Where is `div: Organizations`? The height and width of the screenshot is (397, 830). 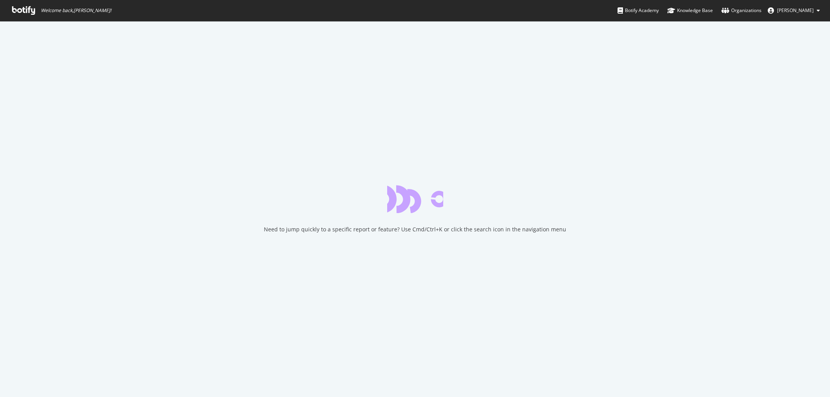
div: Organizations is located at coordinates (742, 11).